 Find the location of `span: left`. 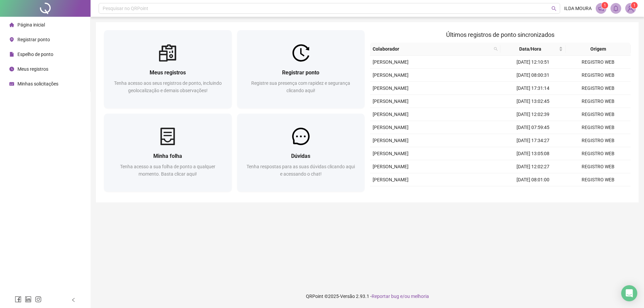

span: left is located at coordinates (74, 300).